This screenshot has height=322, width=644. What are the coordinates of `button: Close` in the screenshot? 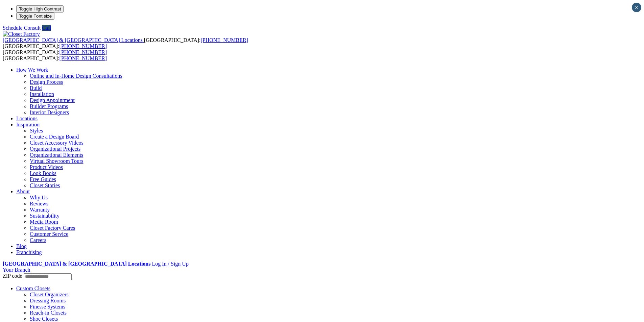 It's located at (637, 7).